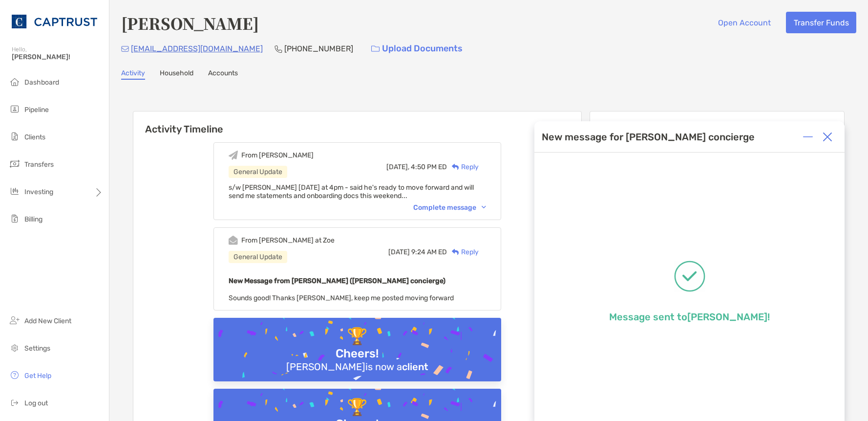 The image size is (868, 421). Describe the element at coordinates (15, 164) in the screenshot. I see `img: transfers icon` at that location.